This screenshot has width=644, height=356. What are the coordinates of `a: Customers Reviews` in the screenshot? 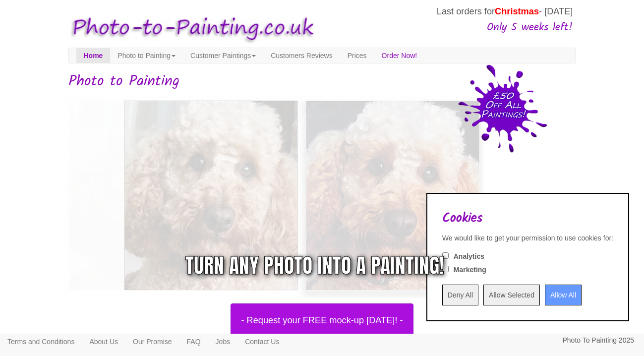 It's located at (302, 56).